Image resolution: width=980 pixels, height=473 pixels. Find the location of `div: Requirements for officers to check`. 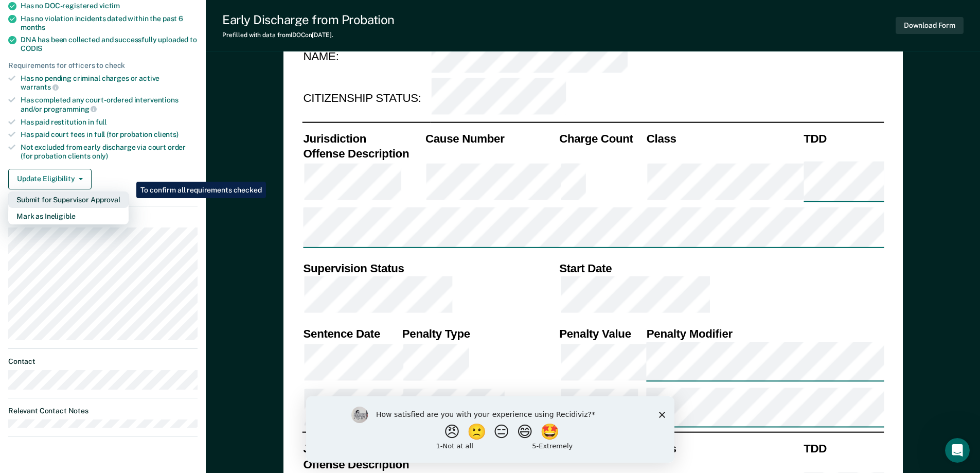

div: Requirements for officers to check is located at coordinates (103, 65).